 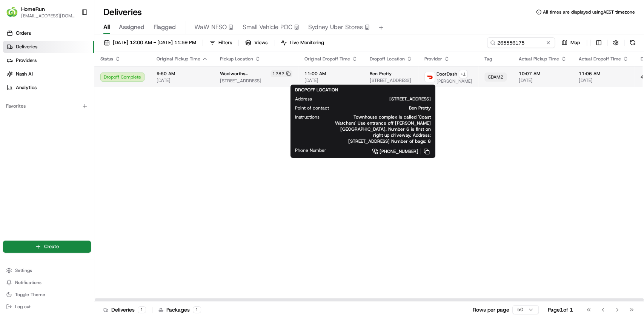 I want to click on span: Views, so click(x=261, y=42).